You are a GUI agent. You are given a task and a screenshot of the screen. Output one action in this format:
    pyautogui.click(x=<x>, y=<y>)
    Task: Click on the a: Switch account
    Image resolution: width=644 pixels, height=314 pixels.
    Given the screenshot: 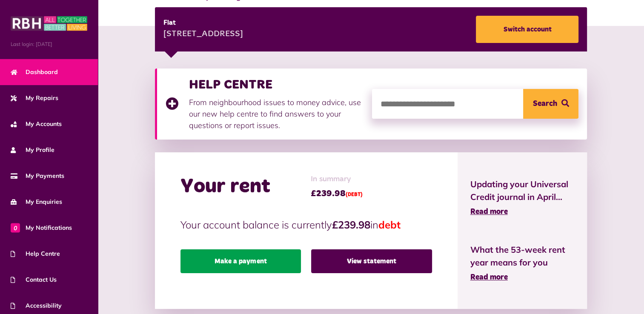 What is the action you would take?
    pyautogui.click(x=527, y=29)
    